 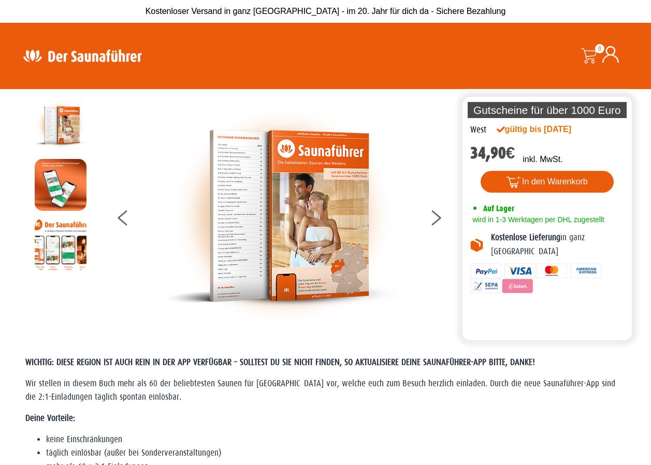 I want to click on span: 0, so click(x=600, y=49).